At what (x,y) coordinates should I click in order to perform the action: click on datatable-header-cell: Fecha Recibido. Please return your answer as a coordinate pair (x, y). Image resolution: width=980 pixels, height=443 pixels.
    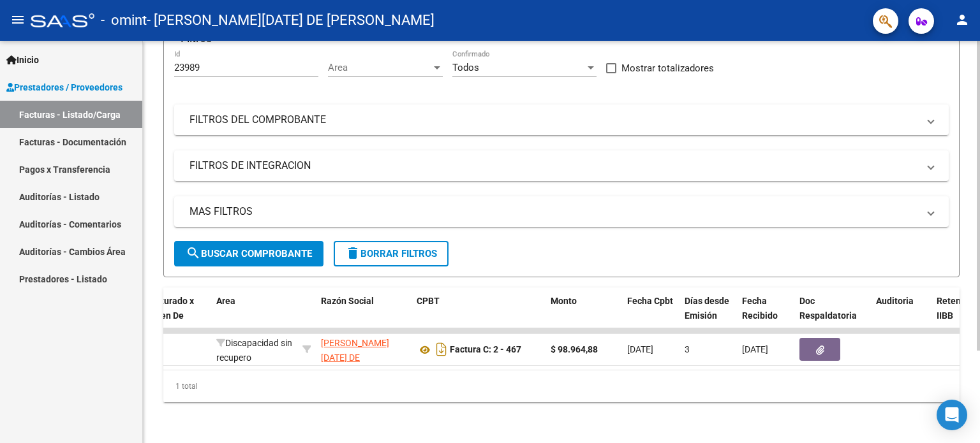
    Looking at the image, I should click on (765, 316).